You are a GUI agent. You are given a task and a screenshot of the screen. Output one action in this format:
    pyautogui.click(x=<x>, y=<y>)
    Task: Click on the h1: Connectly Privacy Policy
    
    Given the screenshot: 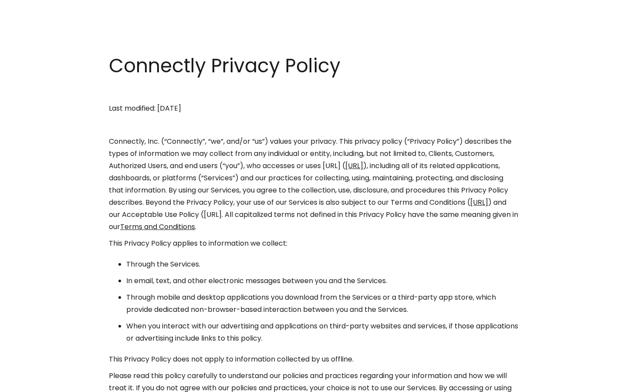 What is the action you would take?
    pyautogui.click(x=313, y=66)
    